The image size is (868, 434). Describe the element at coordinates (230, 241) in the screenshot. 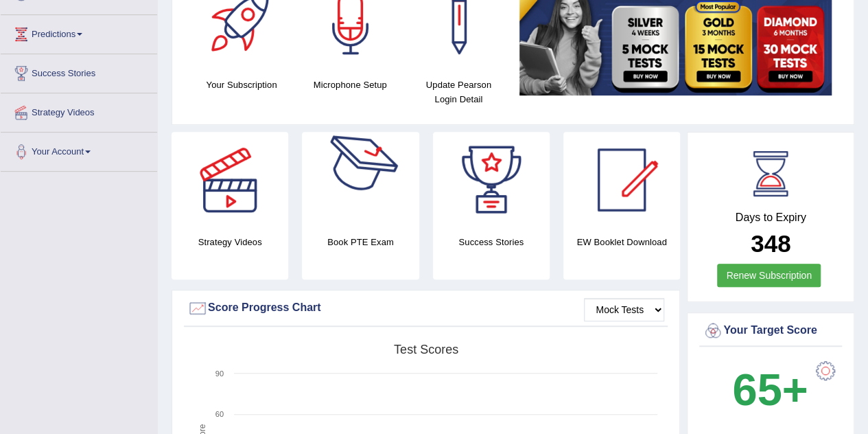

I see `h4: Strategy Videos` at that location.